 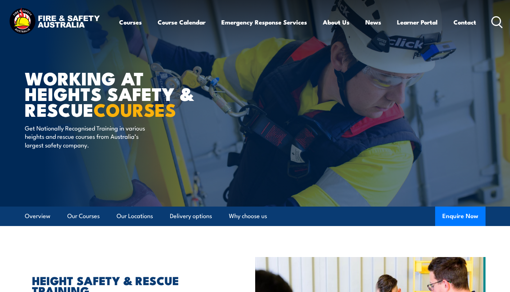 I want to click on h1: WORKING AT HEIGHTS SAFETY & RESCUE, so click(x=114, y=93).